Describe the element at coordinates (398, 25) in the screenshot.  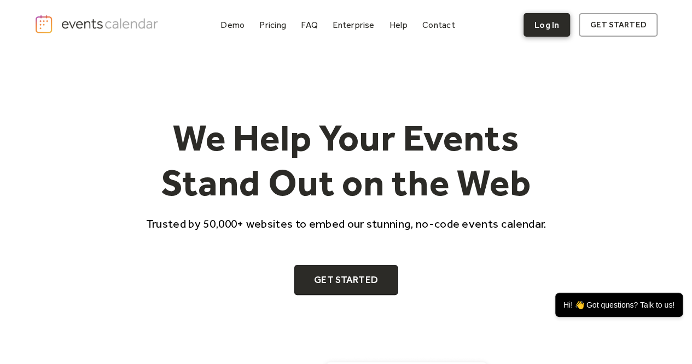
I see `a: Help` at that location.